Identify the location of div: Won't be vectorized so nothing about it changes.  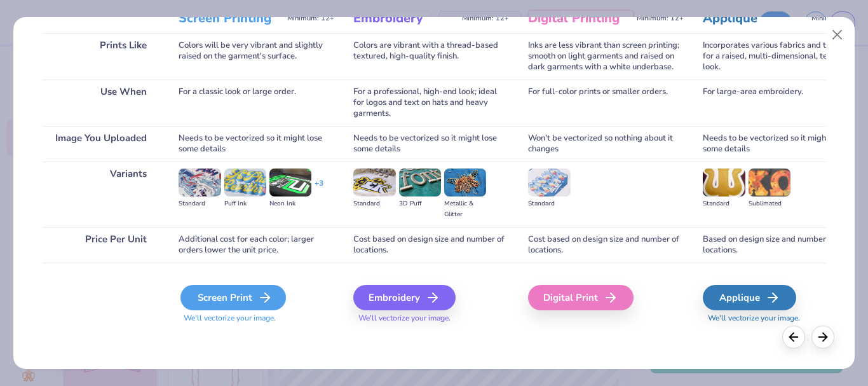
(605, 144).